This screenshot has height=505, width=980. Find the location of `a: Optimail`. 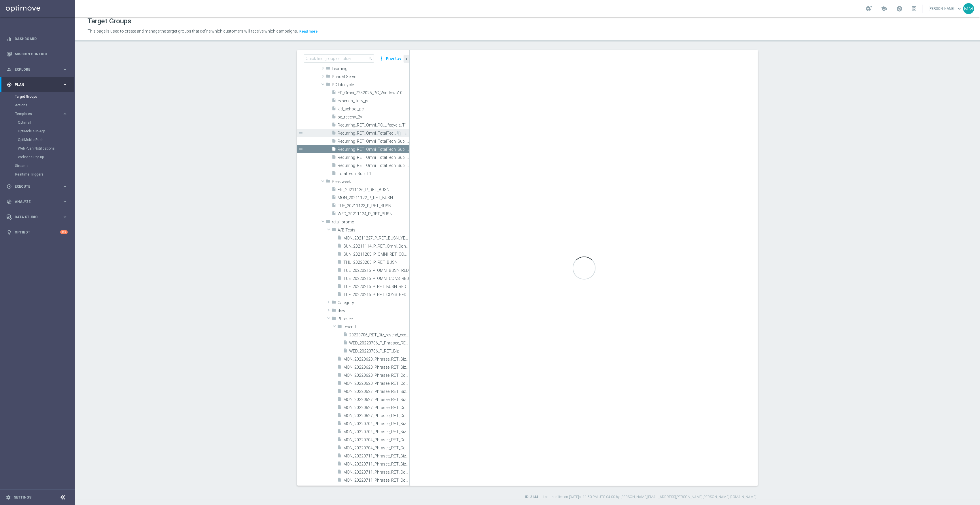

a: Optimail is located at coordinates (39, 123).